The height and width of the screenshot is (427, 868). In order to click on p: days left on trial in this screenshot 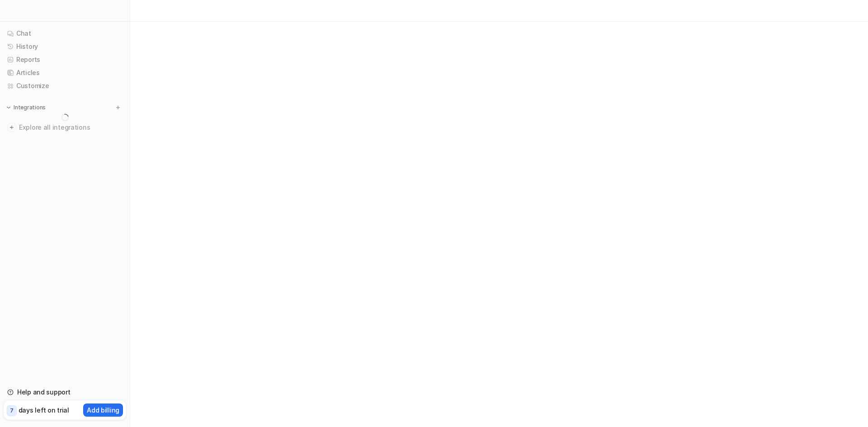, I will do `click(44, 410)`.